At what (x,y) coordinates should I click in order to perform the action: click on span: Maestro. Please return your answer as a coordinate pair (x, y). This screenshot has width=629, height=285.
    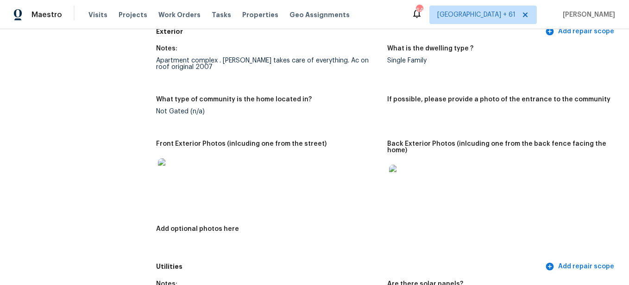
    Looking at the image, I should click on (47, 15).